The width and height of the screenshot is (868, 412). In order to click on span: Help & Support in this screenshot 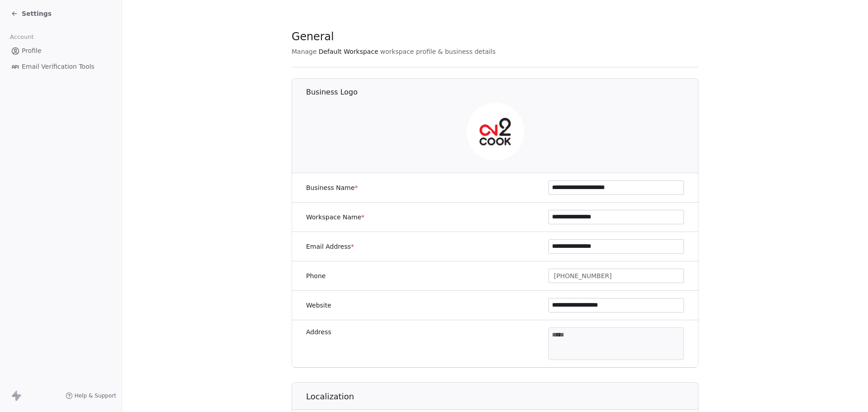, I will do `click(95, 395)`.